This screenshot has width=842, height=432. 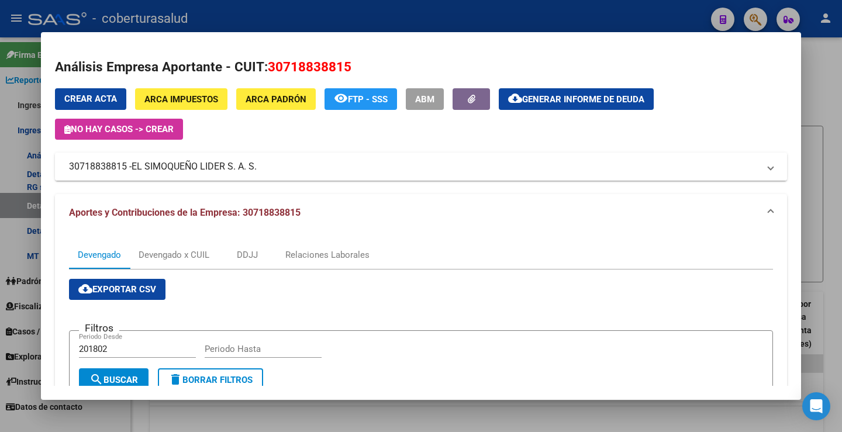 What do you see at coordinates (424, 99) in the screenshot?
I see `span: ABM` at bounding box center [424, 99].